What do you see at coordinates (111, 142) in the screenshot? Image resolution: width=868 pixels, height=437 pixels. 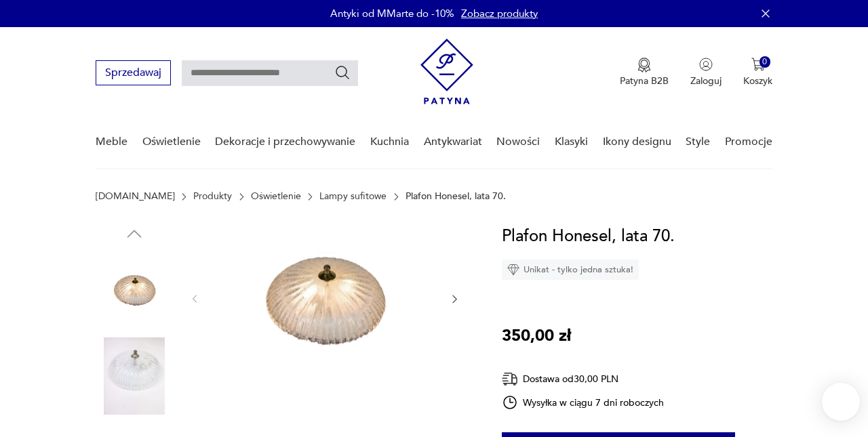 I see `a: Meble` at bounding box center [111, 142].